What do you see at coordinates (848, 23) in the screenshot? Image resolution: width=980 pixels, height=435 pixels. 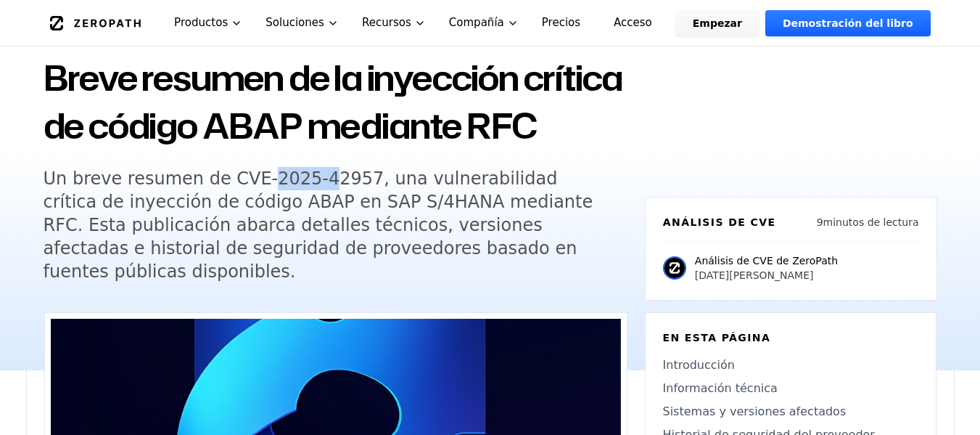 I see `a: Demostración del libro` at bounding box center [848, 23].